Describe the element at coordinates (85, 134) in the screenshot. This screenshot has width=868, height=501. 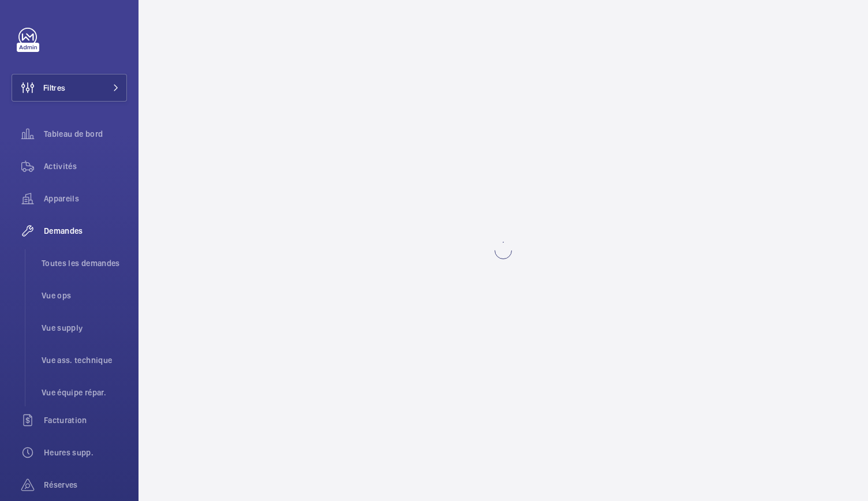
I see `span: Tableau de bord` at that location.